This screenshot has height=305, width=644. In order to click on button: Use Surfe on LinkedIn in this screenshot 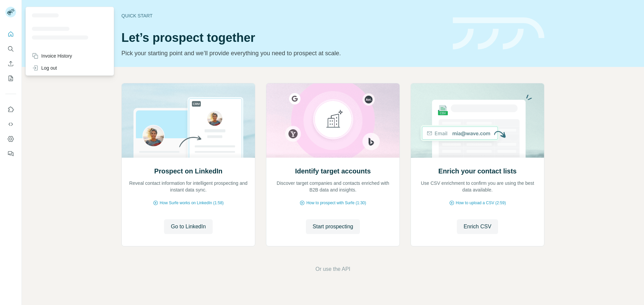, I will do `click(11, 109)`.